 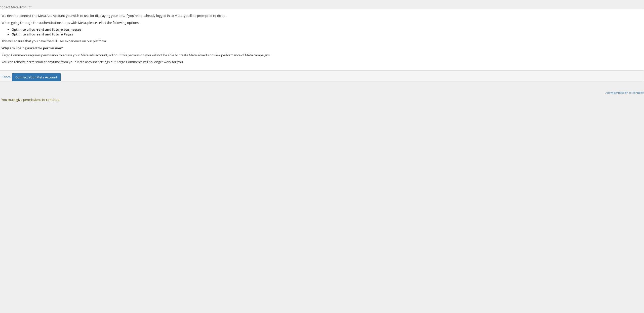 I want to click on p: We need to connect the Meta Ads Account you wish to use for displaying your ads. If you’re not al..., so click(x=321, y=15).